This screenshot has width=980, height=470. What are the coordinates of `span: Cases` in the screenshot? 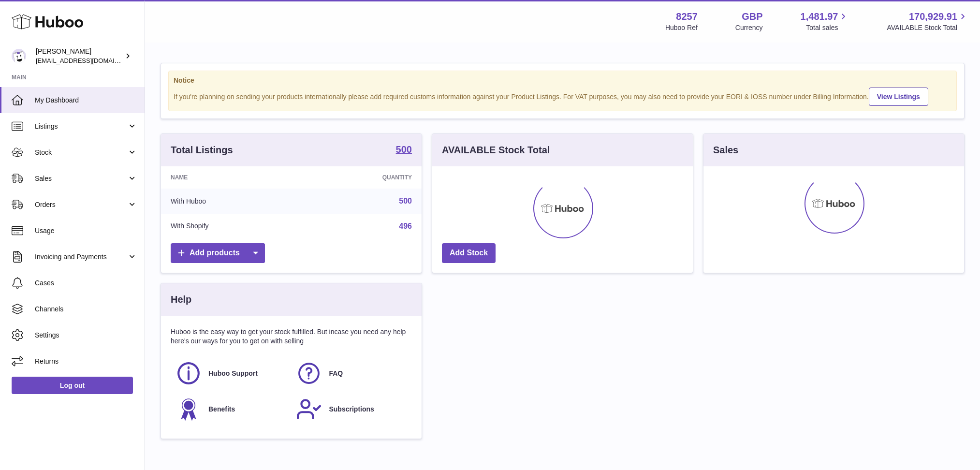 It's located at (86, 283).